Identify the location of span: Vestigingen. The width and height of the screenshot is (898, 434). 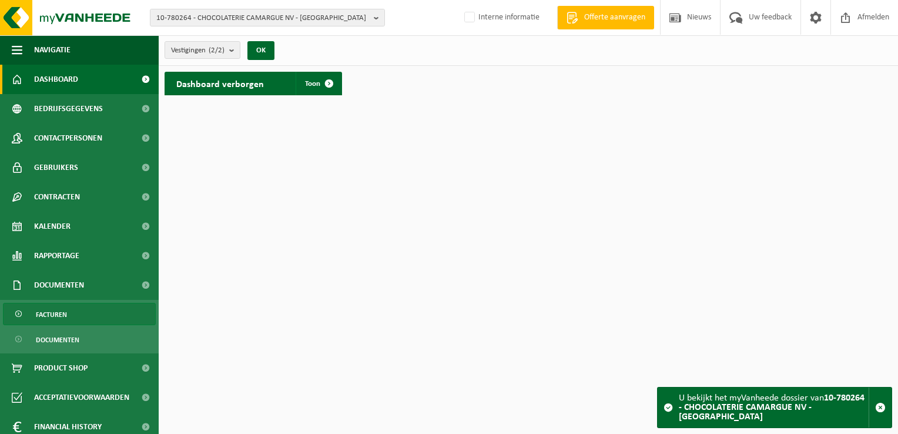
(197, 51).